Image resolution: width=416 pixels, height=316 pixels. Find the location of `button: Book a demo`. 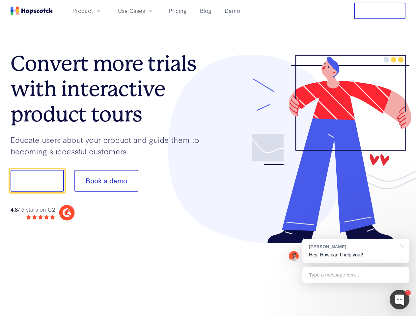

button: Book a demo is located at coordinates (106, 181).